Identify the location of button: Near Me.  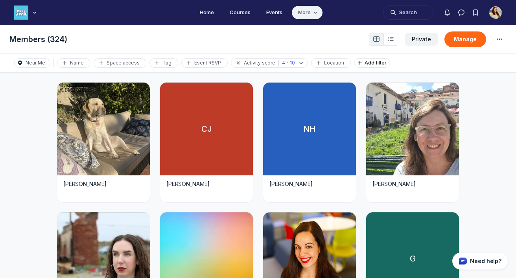
(32, 63).